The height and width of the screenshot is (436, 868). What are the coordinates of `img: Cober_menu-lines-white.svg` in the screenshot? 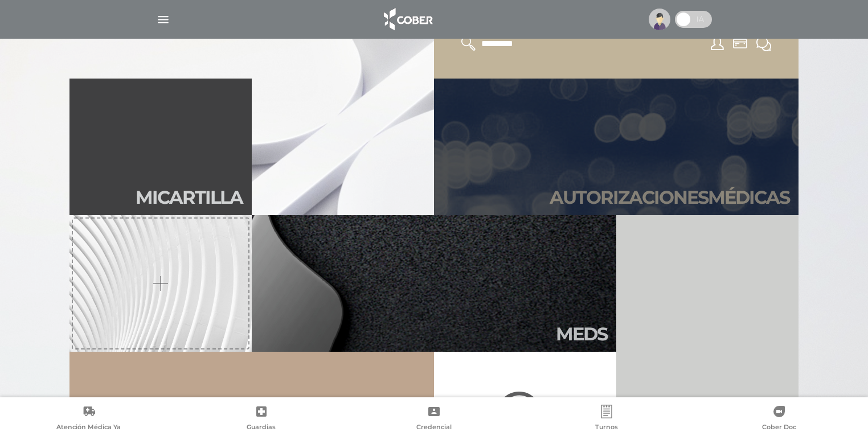 It's located at (163, 19).